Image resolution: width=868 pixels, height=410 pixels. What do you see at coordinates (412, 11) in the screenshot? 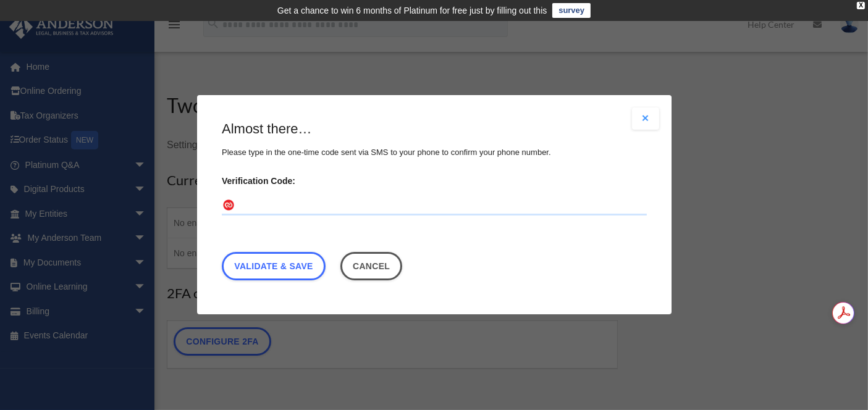
I see `div: Get a chance to win 6 months of Platinum for free just by filling out this` at bounding box center [412, 11].